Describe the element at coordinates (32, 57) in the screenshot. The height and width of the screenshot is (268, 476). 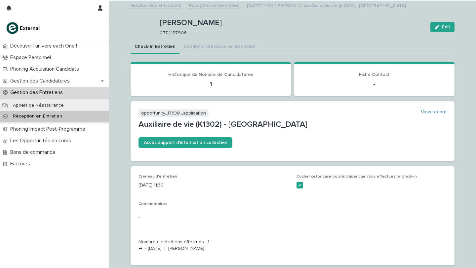
I see `p: Espace Personnel` at that location.